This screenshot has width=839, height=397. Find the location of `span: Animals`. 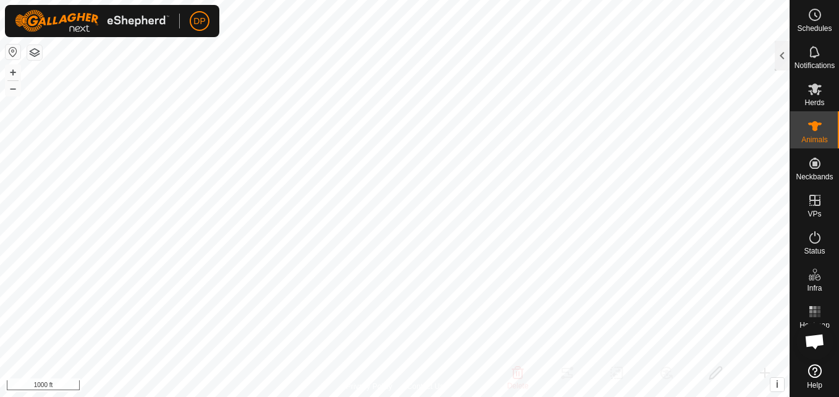

span: Animals is located at coordinates (814, 140).